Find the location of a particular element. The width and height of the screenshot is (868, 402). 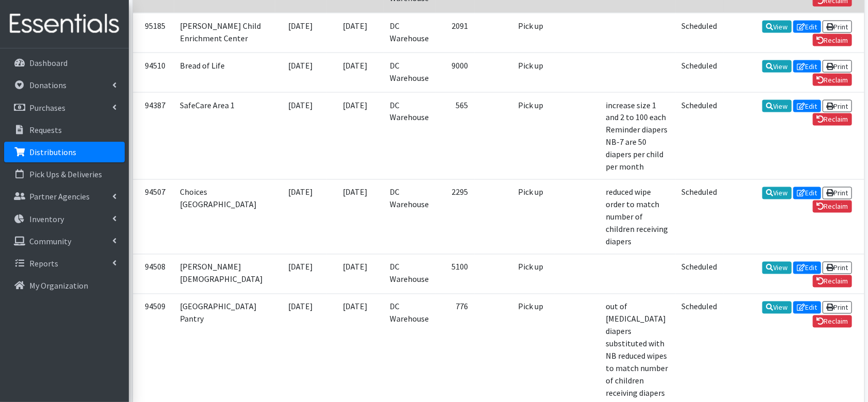

td: 94507 is located at coordinates (154, 217).